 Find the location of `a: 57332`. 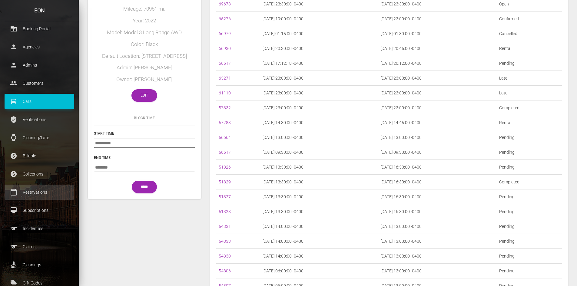

a: 57332 is located at coordinates (225, 108).